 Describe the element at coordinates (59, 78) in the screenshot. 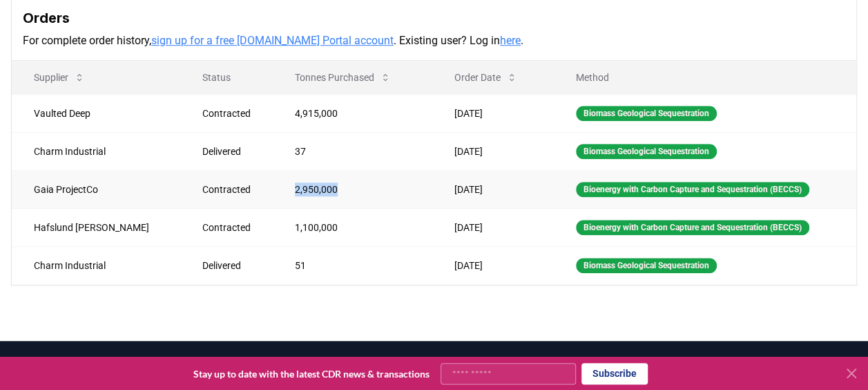

I see `button: Supplier` at that location.